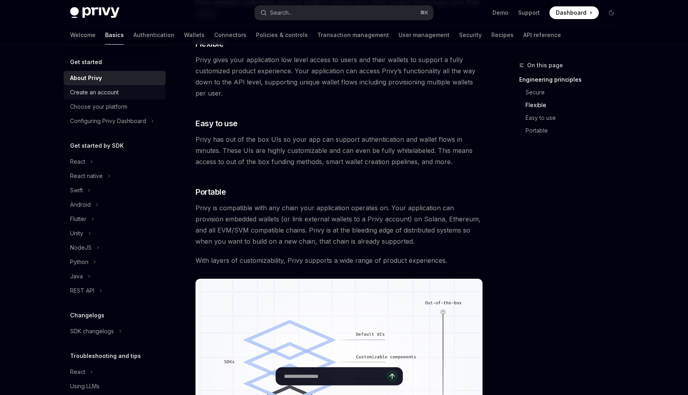 This screenshot has height=395, width=688. Describe the element at coordinates (115, 107) in the screenshot. I see `a: Choose your platform` at that location.